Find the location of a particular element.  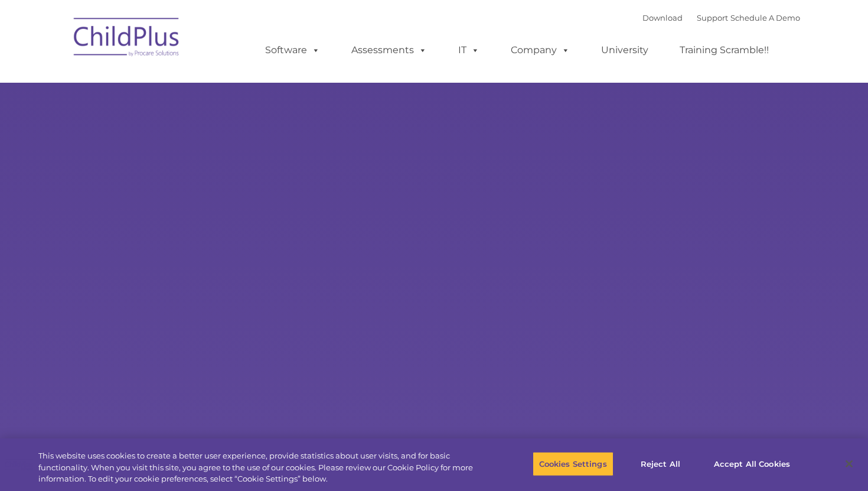

a: Download is located at coordinates (663, 18).